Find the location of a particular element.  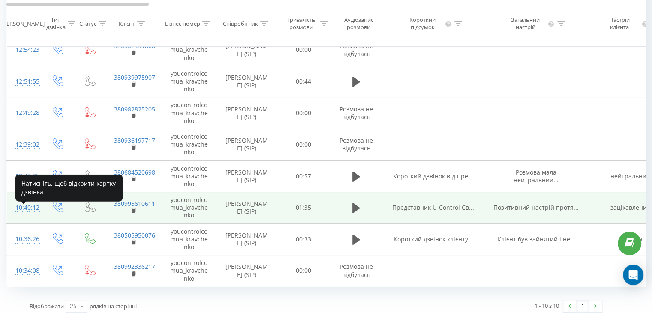

td: 00:33 is located at coordinates (303, 239).